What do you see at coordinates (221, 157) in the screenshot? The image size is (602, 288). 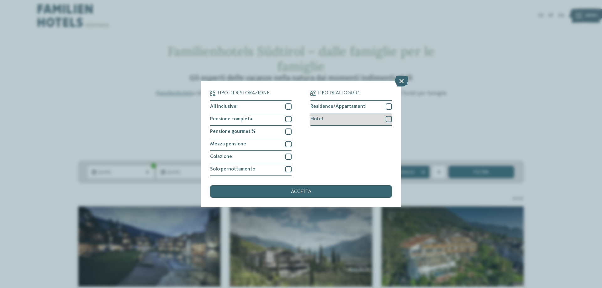 I see `span: Colazione` at bounding box center [221, 157].